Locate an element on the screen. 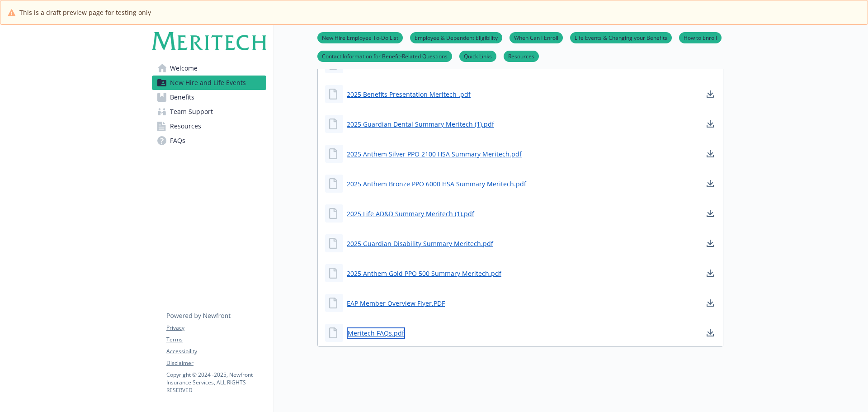 The width and height of the screenshot is (868, 412). a: Life Events & Changing your Benefits is located at coordinates (621, 37).